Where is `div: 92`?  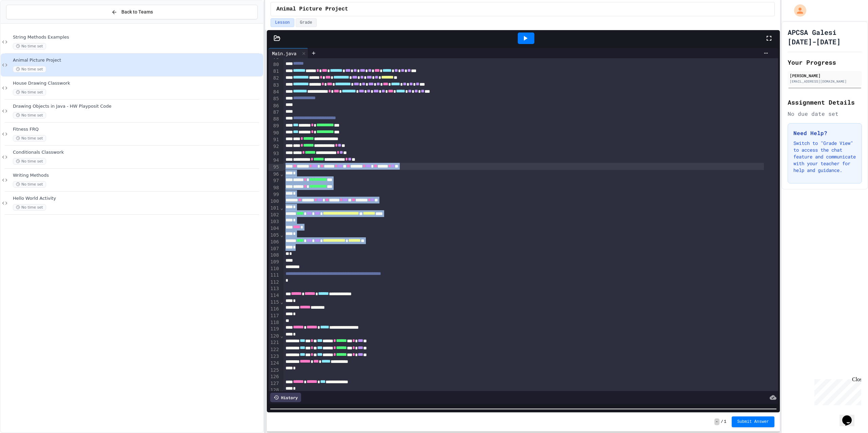 div: 92 is located at coordinates (274, 147).